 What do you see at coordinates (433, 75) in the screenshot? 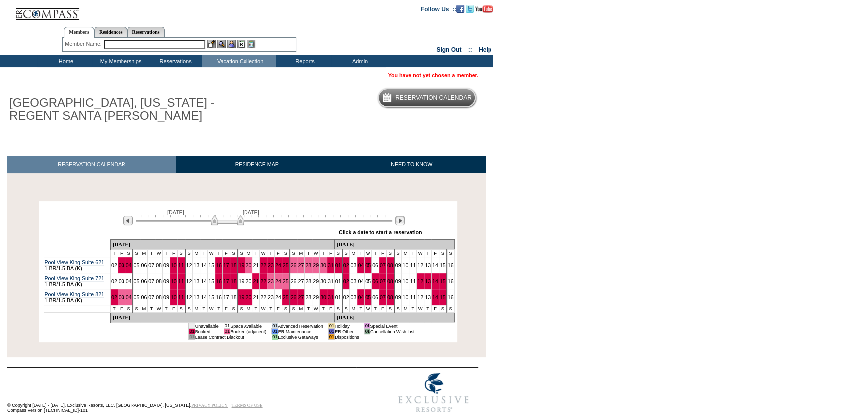
I see `span: You have not yet chosen a member.` at bounding box center [433, 75].